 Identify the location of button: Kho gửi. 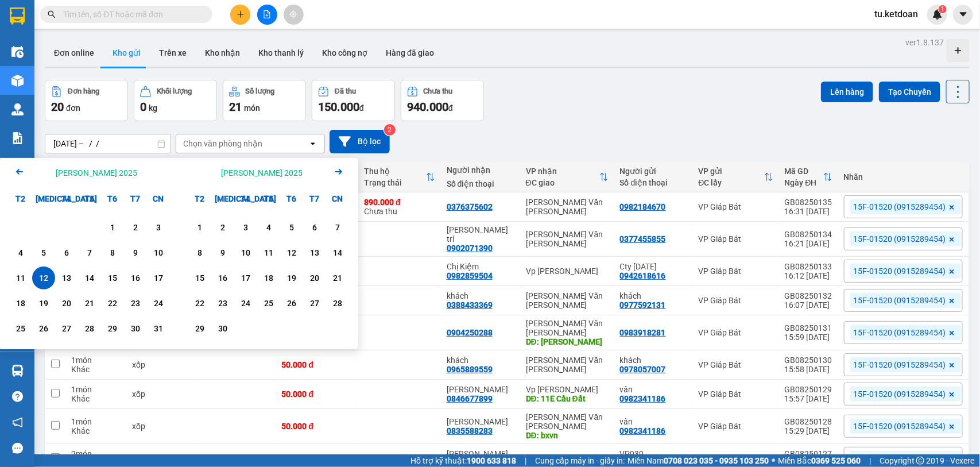
(126, 53).